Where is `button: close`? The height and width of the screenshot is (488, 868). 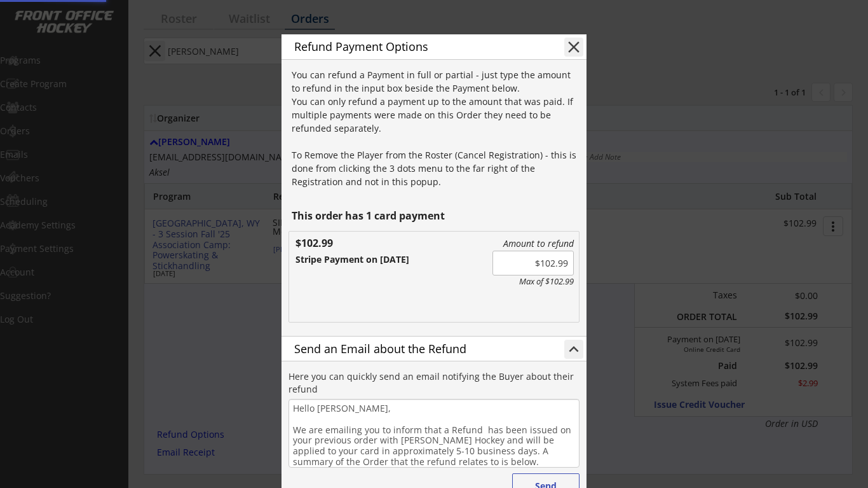
button: close is located at coordinates (574, 47).